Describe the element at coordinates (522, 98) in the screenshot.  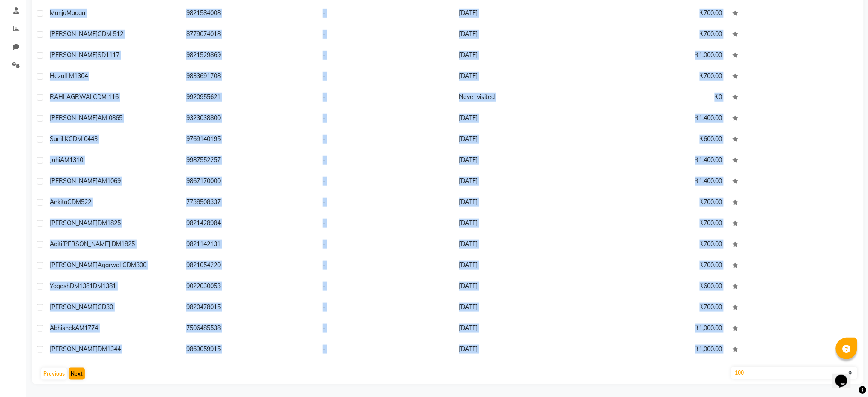
I see `td: Never visited` at that location.